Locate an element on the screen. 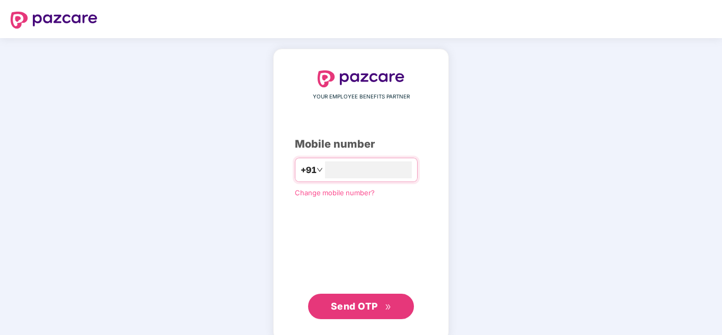 This screenshot has height=335, width=722. span: Send OTP is located at coordinates (354, 306).